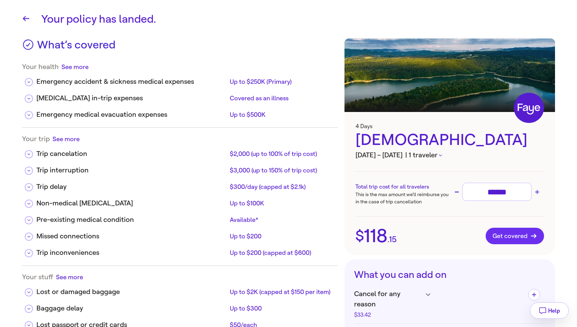 The width and height of the screenshot is (577, 327). I want to click on div: $2,000 (up to 100% of trip cost), so click(281, 154).